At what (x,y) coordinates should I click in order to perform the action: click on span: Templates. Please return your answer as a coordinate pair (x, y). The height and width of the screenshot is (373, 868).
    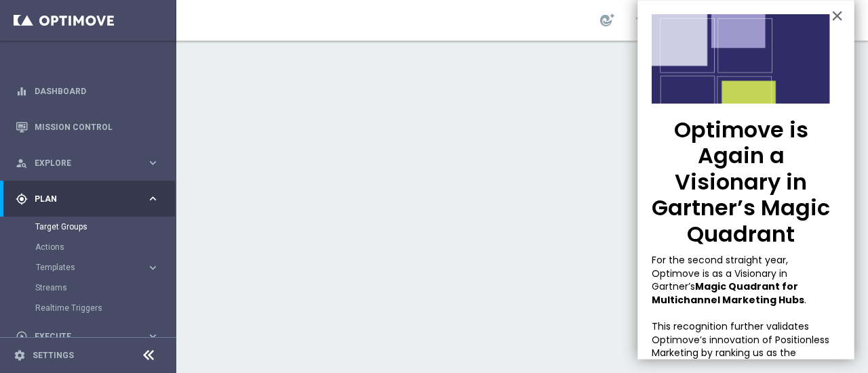
    Looking at the image, I should click on (84, 267).